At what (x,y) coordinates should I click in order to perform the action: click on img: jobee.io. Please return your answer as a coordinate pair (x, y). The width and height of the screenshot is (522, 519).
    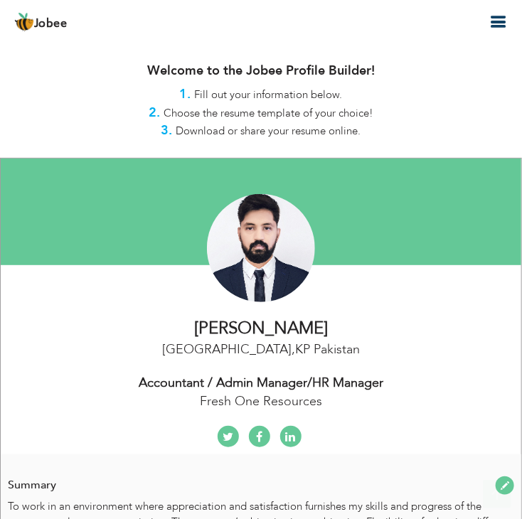
    Looking at the image, I should click on (24, 22).